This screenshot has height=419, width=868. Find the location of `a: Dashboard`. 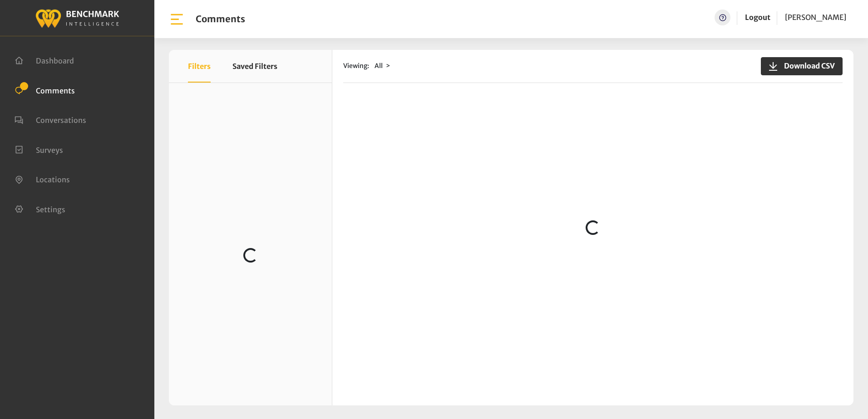

a: Dashboard is located at coordinates (44, 60).